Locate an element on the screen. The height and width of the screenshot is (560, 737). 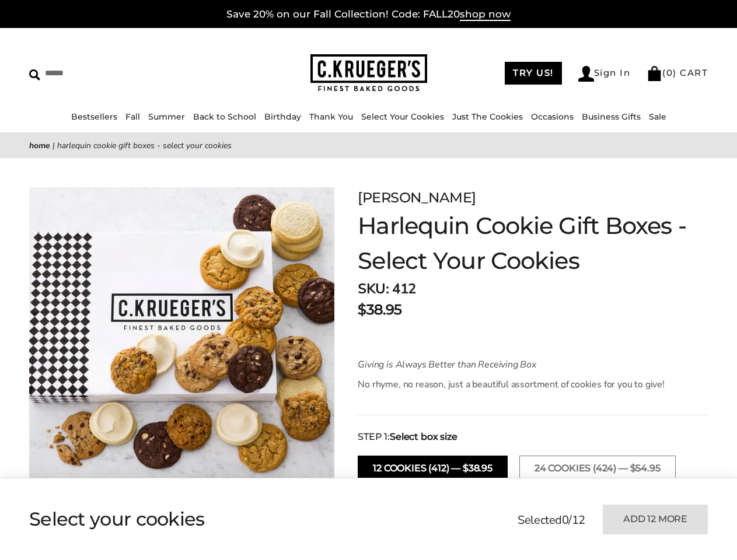
strong: SKU: is located at coordinates (373, 289).